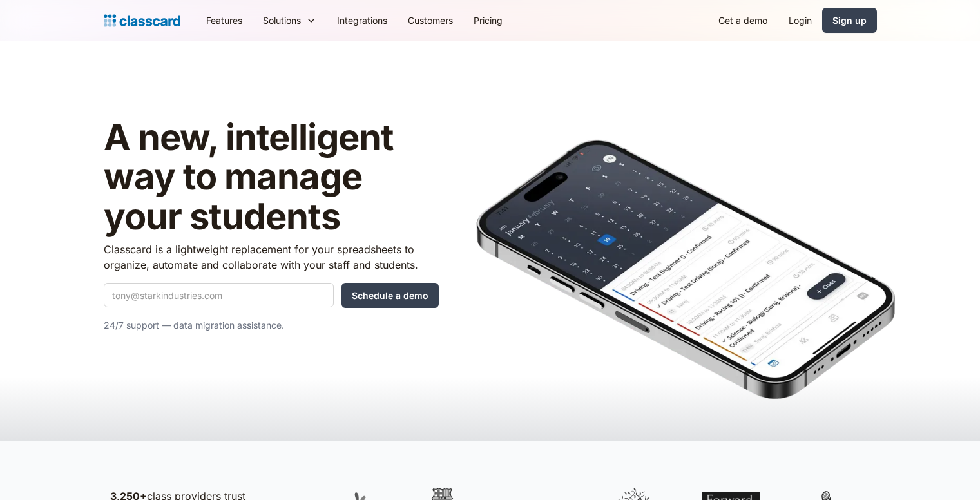  What do you see at coordinates (271, 326) in the screenshot?
I see `p: 24/7 support — data migration assistance.` at bounding box center [271, 326].